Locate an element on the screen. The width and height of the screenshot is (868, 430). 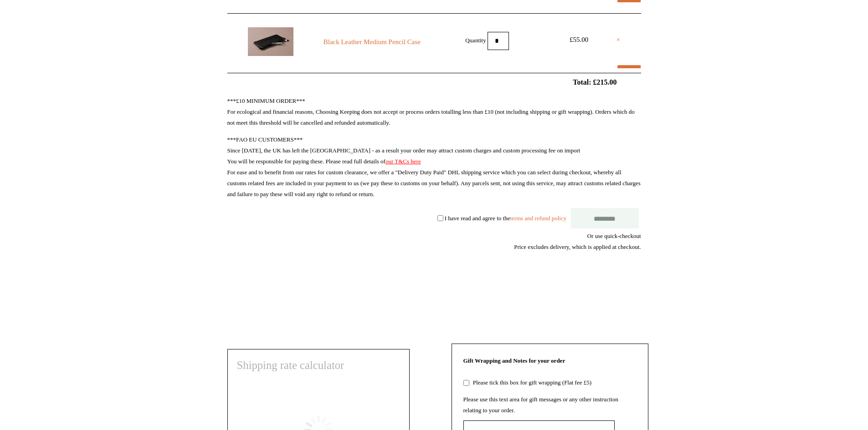
h2: Total: £215.00 is located at coordinates (434, 82).